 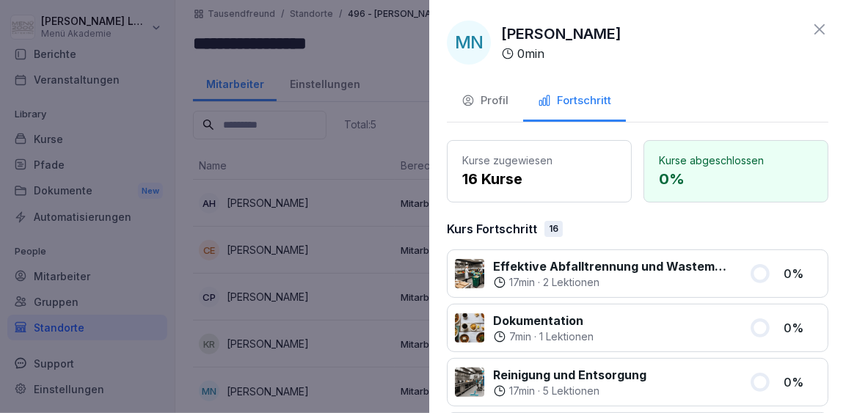 I want to click on button: Fortschritt, so click(x=574, y=102).